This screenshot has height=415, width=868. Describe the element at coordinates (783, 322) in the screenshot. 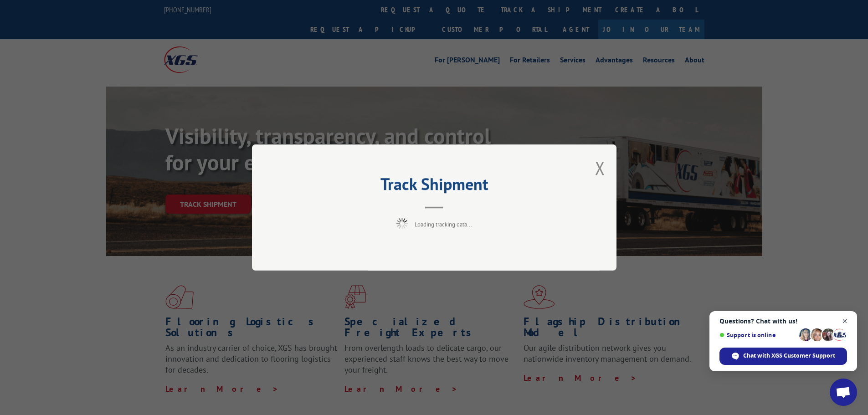

I see `span: Questions? Chat with us!` at that location.